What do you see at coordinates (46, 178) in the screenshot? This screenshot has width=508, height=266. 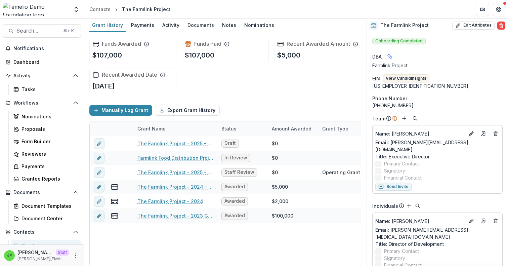 I see `a: Grantee Reports` at bounding box center [46, 178].